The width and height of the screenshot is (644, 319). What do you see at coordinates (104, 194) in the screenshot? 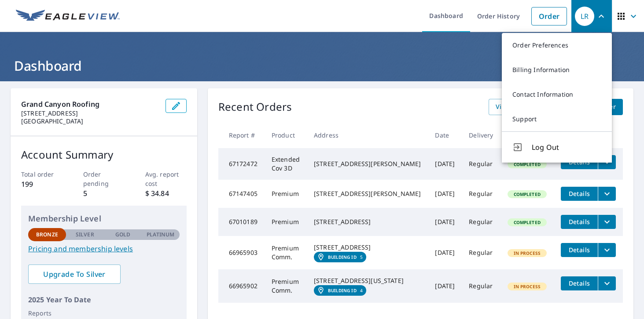
I see `p: 5` at bounding box center [104, 194].